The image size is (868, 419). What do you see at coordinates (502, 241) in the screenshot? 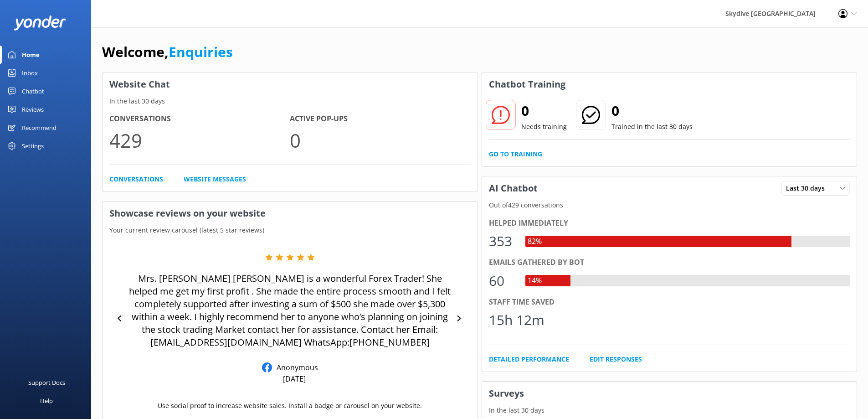
I see `div: 353` at bounding box center [502, 241].